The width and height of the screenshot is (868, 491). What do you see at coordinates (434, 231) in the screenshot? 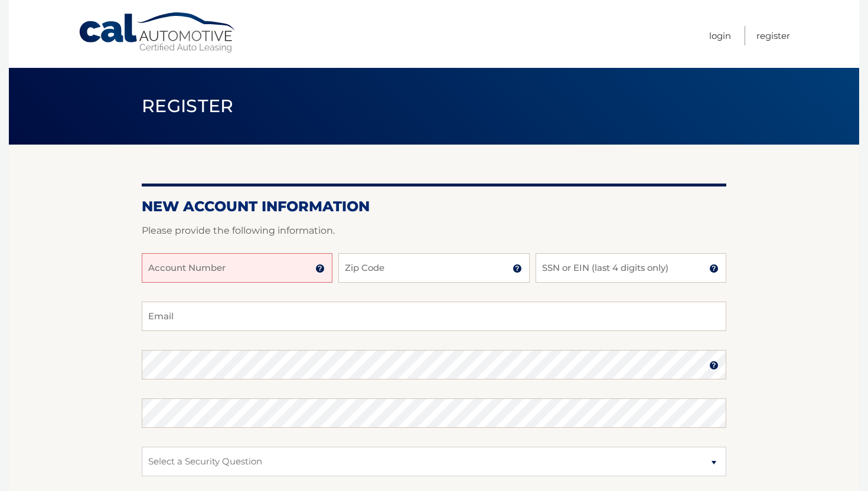
I see `p: Please provide the following information.` at bounding box center [434, 231].